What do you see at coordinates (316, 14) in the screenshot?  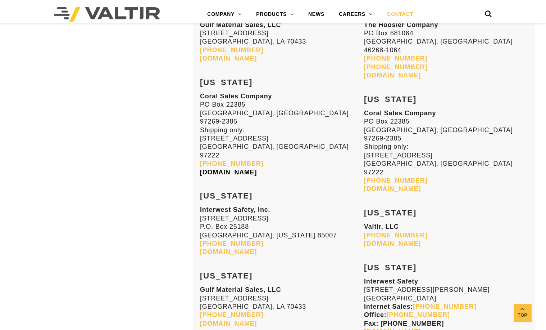 I see `a: NEWS` at bounding box center [316, 14].